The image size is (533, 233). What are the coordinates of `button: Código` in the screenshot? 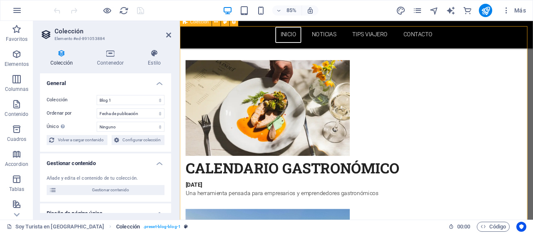 It's located at (493, 226).